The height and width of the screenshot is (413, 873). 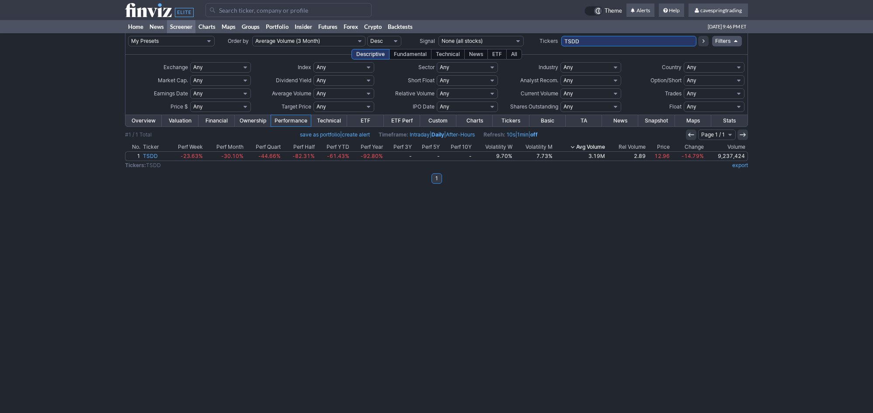 I want to click on b: Tickers:, so click(x=136, y=165).